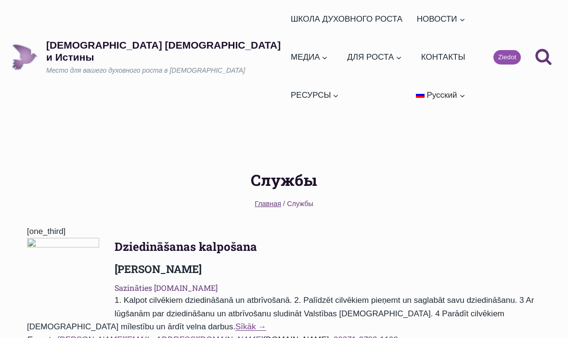  Describe the element at coordinates (284, 204) in the screenshot. I see `nav: Навигационные цепочки` at that location.